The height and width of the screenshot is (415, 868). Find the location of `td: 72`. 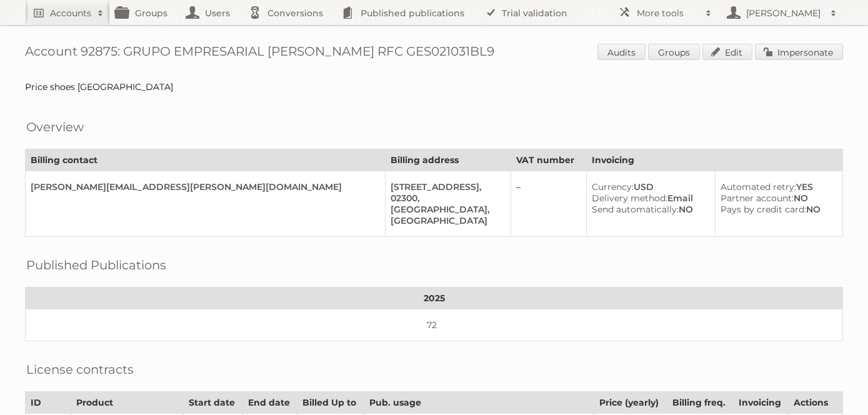

td: 72 is located at coordinates (434, 325).